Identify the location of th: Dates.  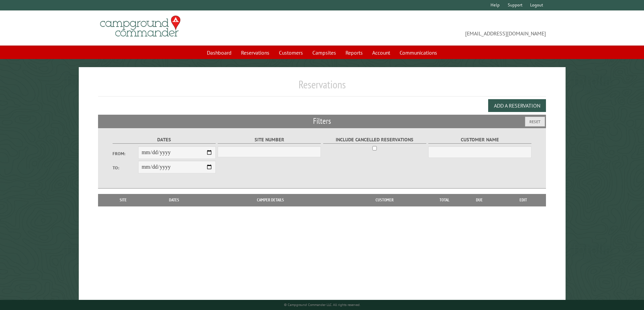
(174, 200).